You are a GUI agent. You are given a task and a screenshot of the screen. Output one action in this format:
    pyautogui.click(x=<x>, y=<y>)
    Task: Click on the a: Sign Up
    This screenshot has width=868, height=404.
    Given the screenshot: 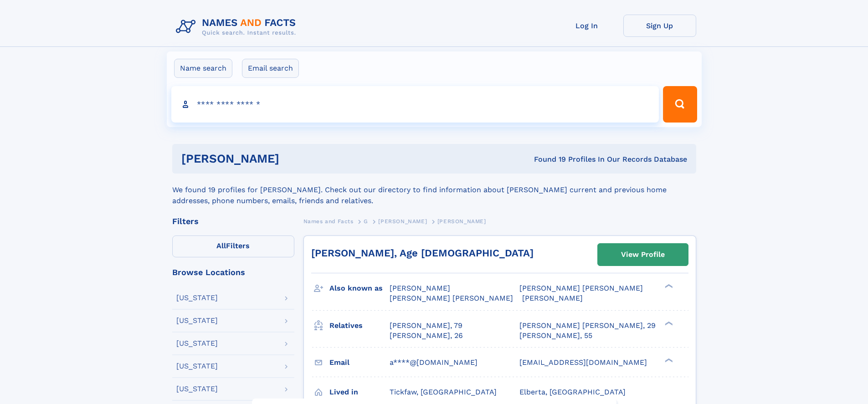 What is the action you would take?
    pyautogui.click(x=660, y=25)
    